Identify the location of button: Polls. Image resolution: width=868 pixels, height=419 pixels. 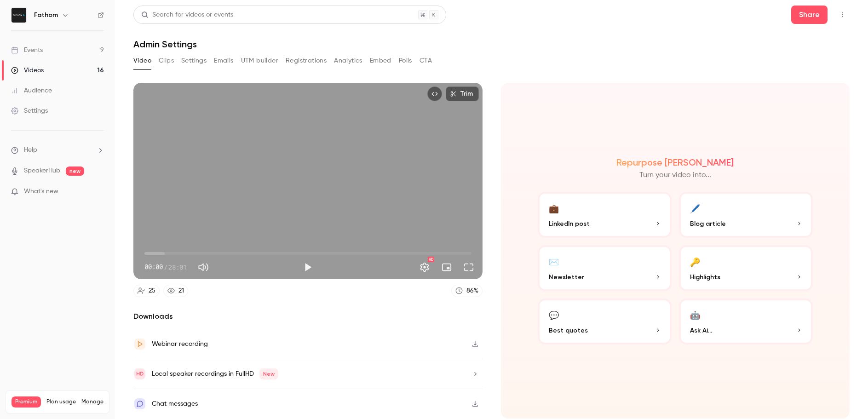
(405, 61).